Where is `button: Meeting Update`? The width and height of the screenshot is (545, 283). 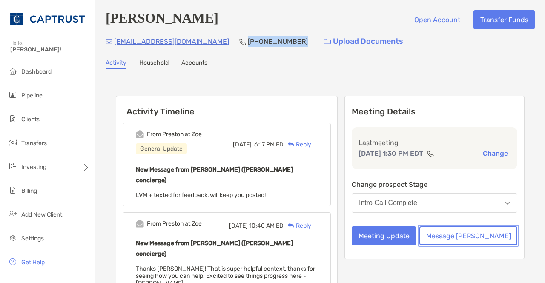 button: Meeting Update is located at coordinates (384, 236).